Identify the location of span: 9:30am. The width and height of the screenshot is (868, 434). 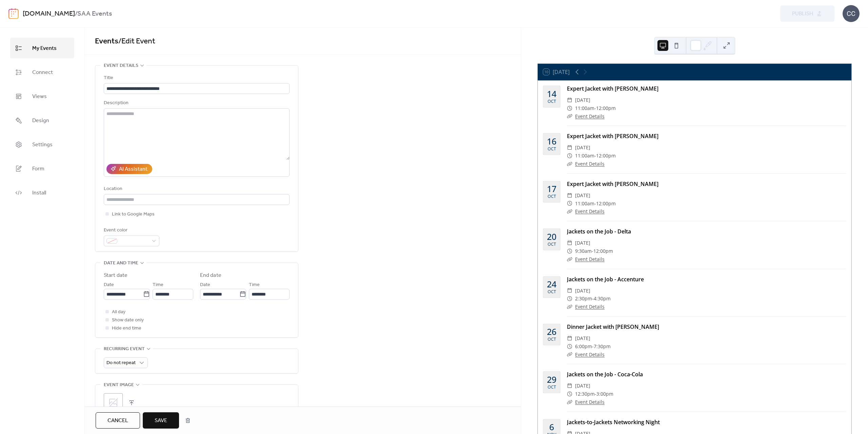
(584, 251).